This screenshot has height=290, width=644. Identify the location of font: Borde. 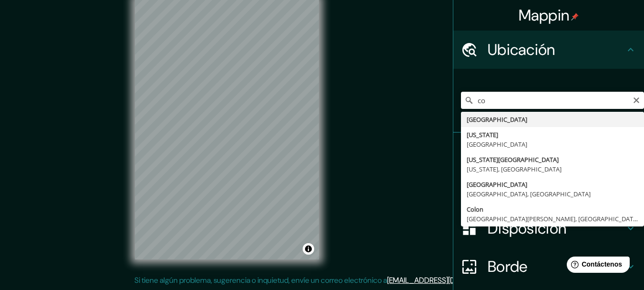
(508, 266).